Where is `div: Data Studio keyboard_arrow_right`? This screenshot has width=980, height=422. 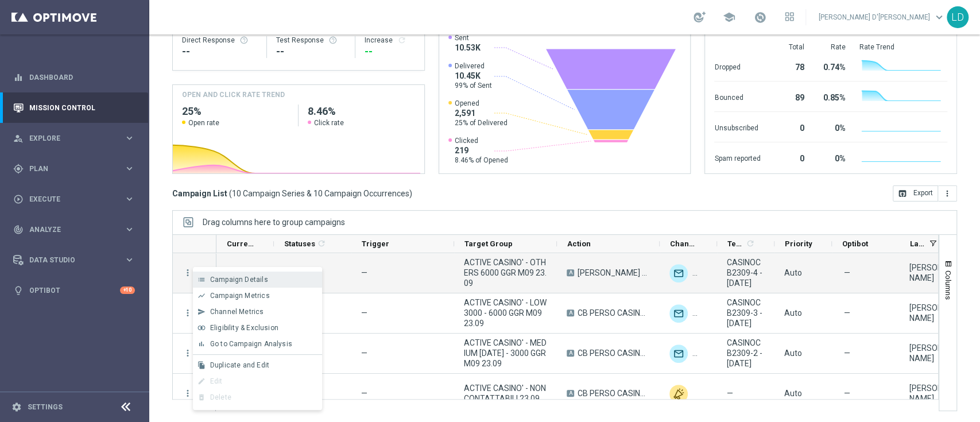
div: Data Studio keyboard_arrow_right is located at coordinates (74, 260).